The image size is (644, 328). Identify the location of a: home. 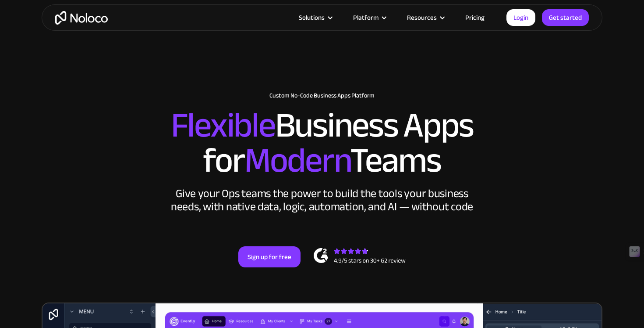
(81, 18).